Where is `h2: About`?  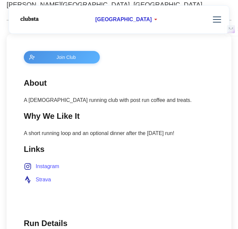 h2: About is located at coordinates (119, 83).